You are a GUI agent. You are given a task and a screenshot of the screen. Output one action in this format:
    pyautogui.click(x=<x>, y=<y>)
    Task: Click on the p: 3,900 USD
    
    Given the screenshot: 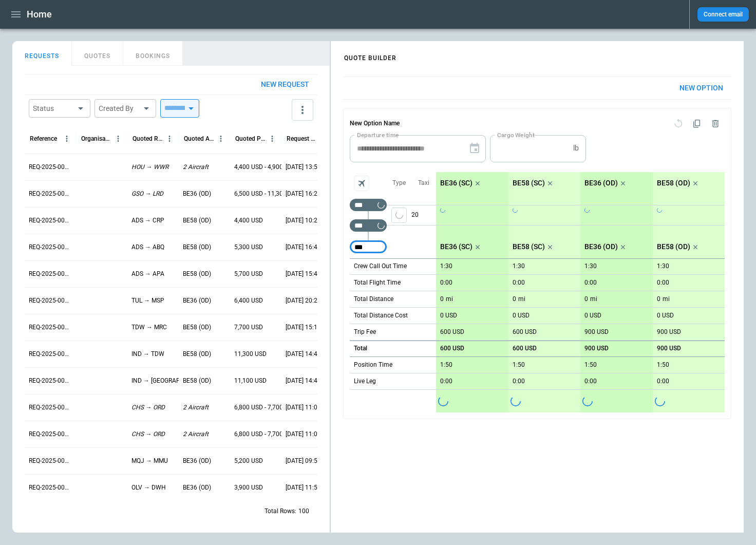 What is the action you would take?
    pyautogui.click(x=249, y=488)
    